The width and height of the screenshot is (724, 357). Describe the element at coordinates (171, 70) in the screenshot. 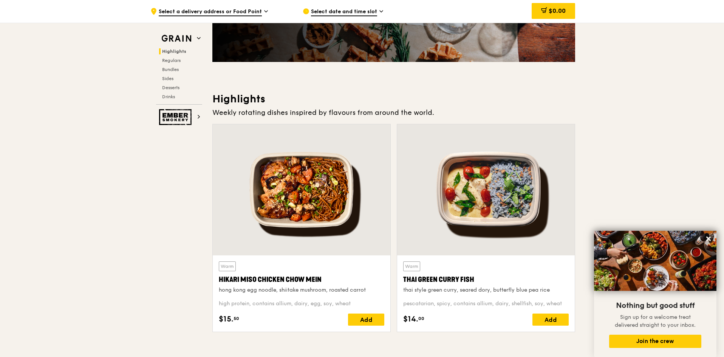

I see `span: Bundles` at that location.